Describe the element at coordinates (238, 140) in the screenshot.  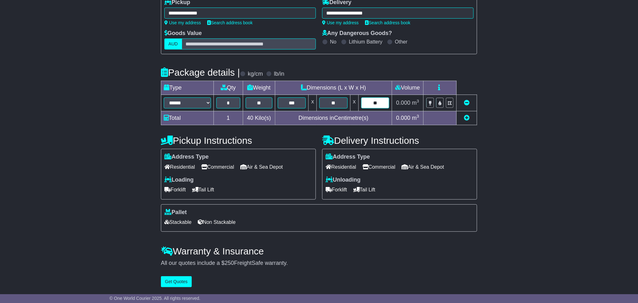
I see `h4: Pickup Instructions` at that location.